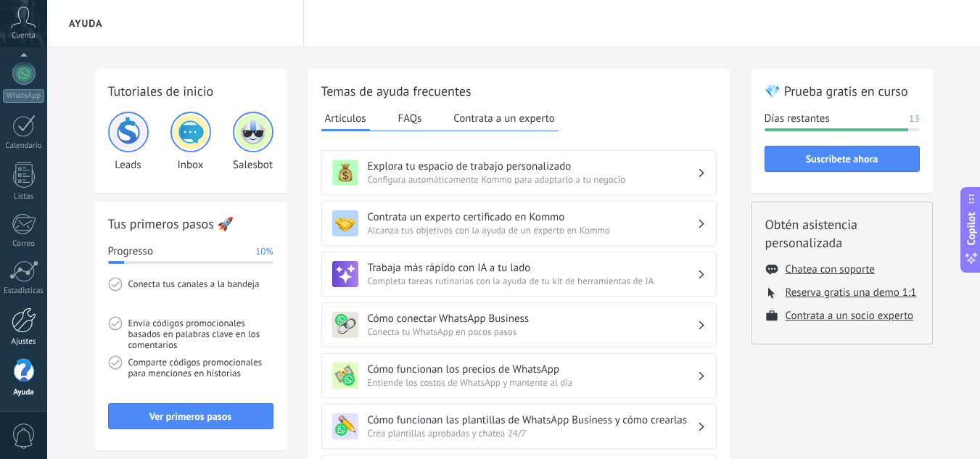  Describe the element at coordinates (201, 375) in the screenshot. I see `span: Comparte códigos promocionales para menciones en historias` at that location.